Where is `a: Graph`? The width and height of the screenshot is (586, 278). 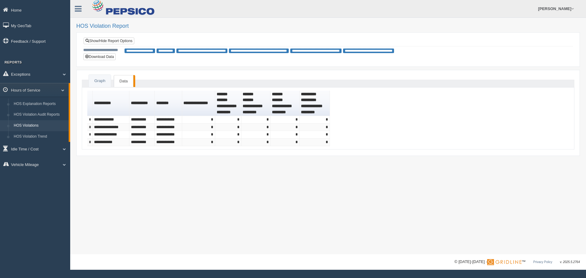 a: Graph is located at coordinates (100, 81).